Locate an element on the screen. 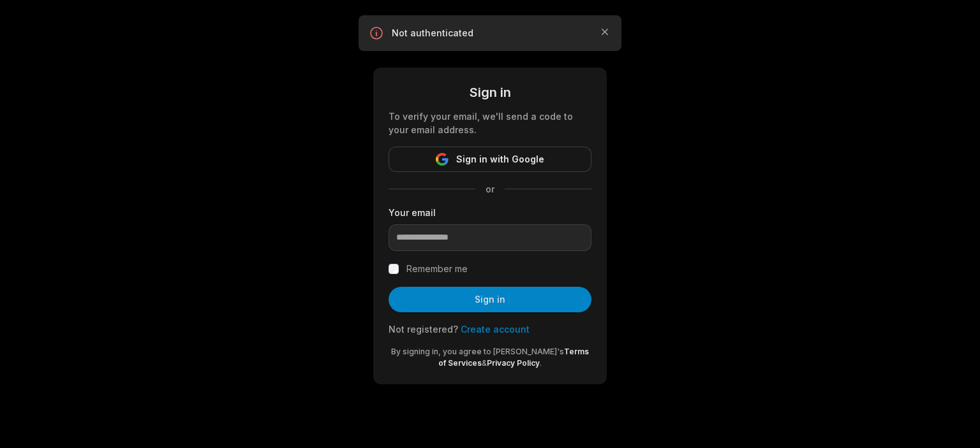 The width and height of the screenshot is (980, 448). button: Sign in with Google is located at coordinates (490, 159).